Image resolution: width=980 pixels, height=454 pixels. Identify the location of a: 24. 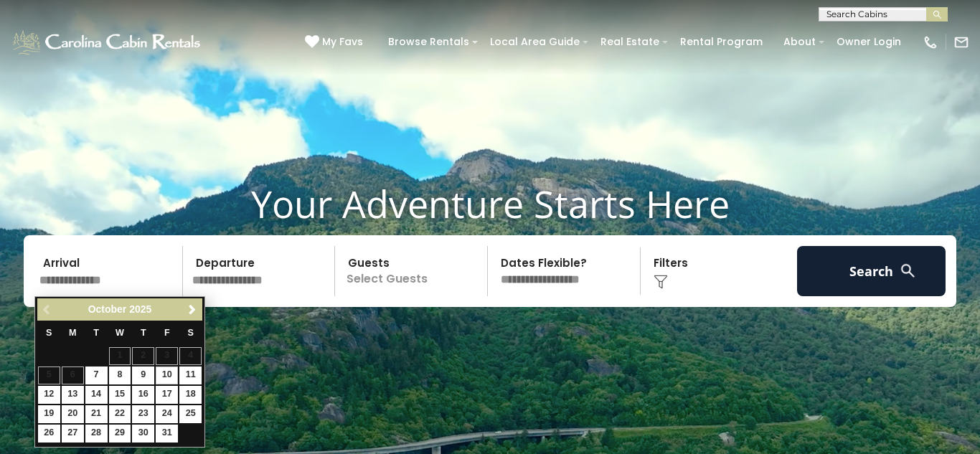
(167, 414).